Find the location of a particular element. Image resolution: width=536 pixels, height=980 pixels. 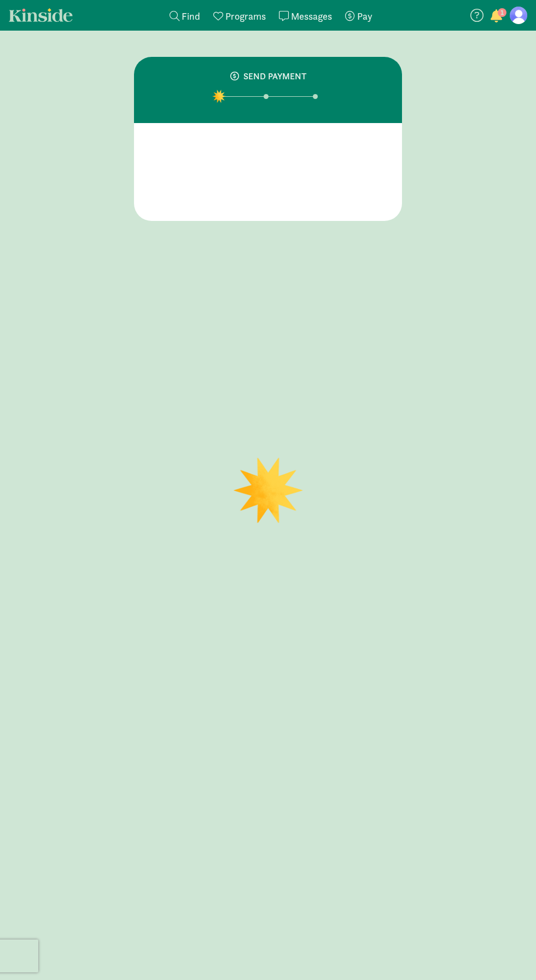

span: 1 is located at coordinates (502, 13).